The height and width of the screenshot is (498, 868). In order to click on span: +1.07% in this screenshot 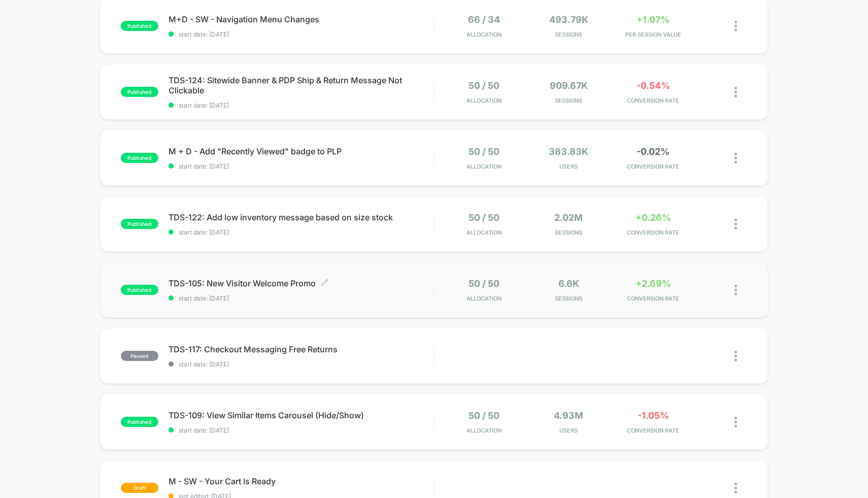, I will do `click(653, 19)`.